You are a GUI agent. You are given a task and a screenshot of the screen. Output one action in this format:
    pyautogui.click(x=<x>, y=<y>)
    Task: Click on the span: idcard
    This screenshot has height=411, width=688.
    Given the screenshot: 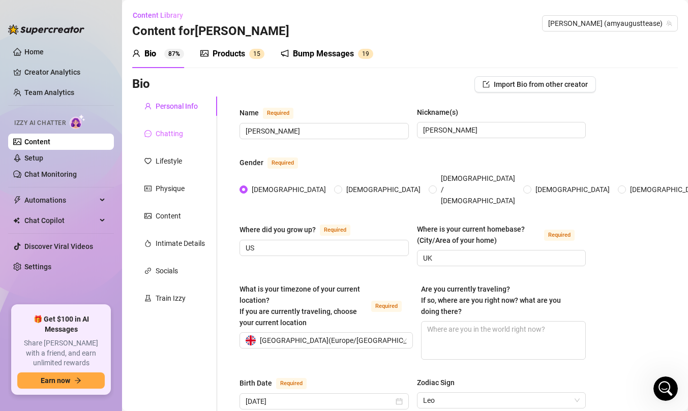 What is the action you would take?
    pyautogui.click(x=148, y=189)
    